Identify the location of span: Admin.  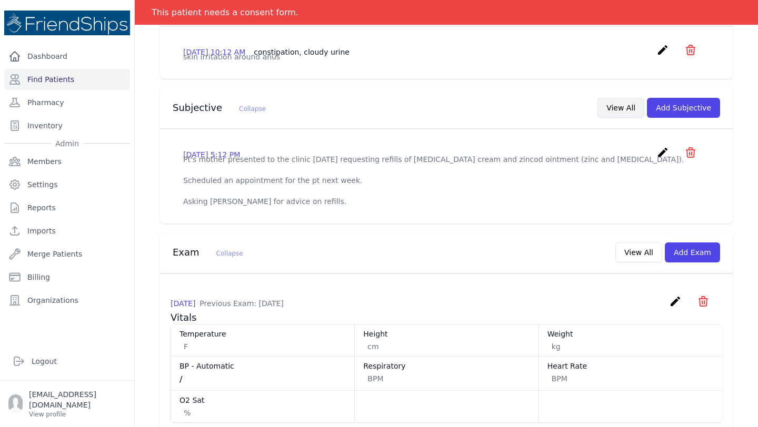
(67, 144).